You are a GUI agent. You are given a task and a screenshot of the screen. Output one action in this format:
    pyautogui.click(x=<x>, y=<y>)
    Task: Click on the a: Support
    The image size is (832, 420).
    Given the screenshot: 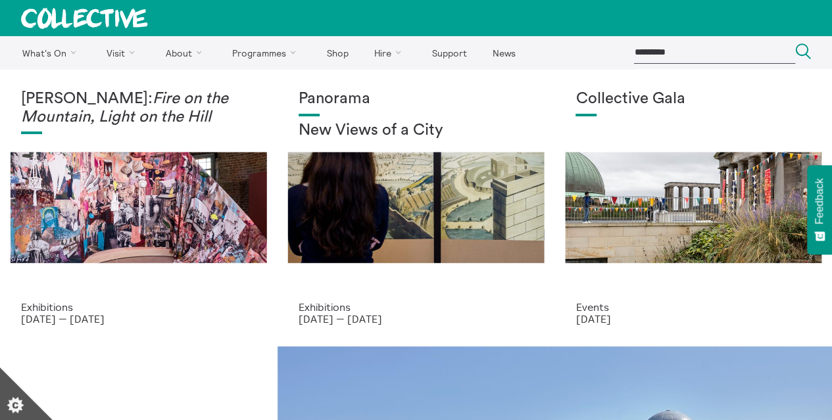 What is the action you would take?
    pyautogui.click(x=449, y=53)
    